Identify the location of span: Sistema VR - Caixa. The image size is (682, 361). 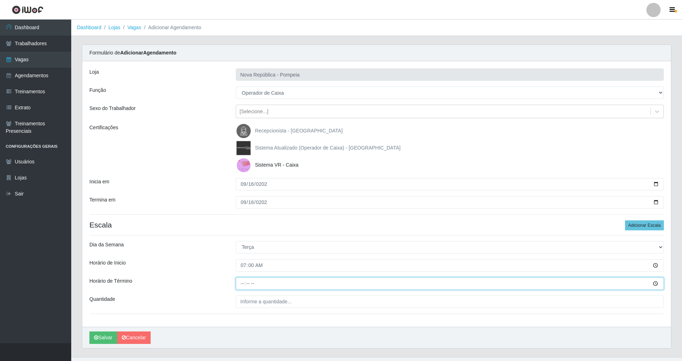
(277, 165).